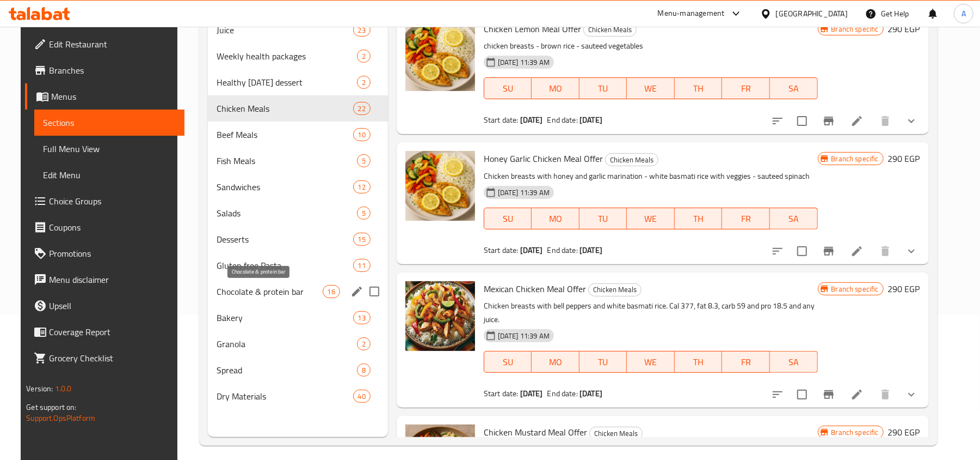 This screenshot has width=980, height=460. Describe the element at coordinates (287, 56) in the screenshot. I see `span: Weekly health packages` at that location.